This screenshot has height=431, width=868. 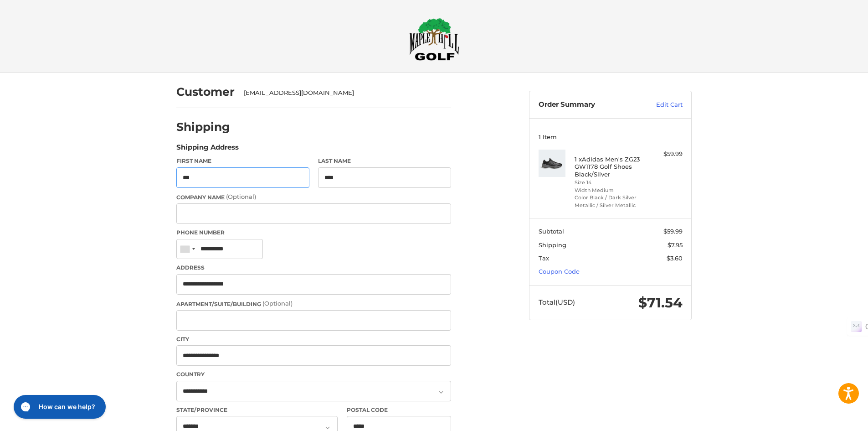 What do you see at coordinates (50, 15) in the screenshot?
I see `button: Gorgias live chat` at bounding box center [50, 15].